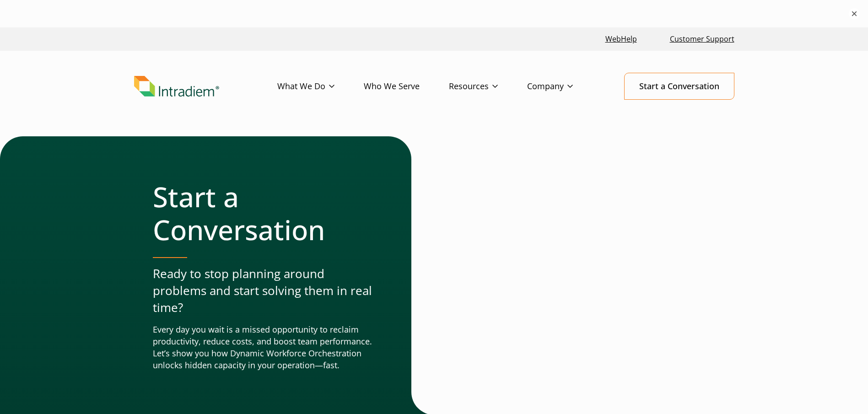 This screenshot has width=868, height=414. Describe the element at coordinates (320, 86) in the screenshot. I see `a: What We Do` at that location.